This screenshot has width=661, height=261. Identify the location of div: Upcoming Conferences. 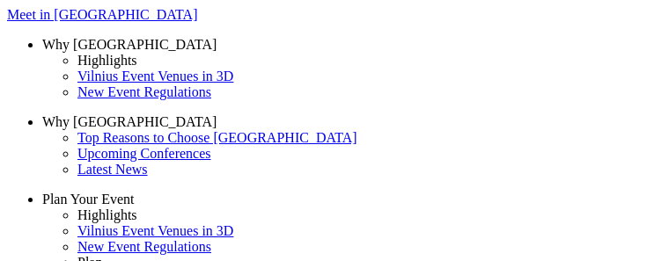
(365, 154).